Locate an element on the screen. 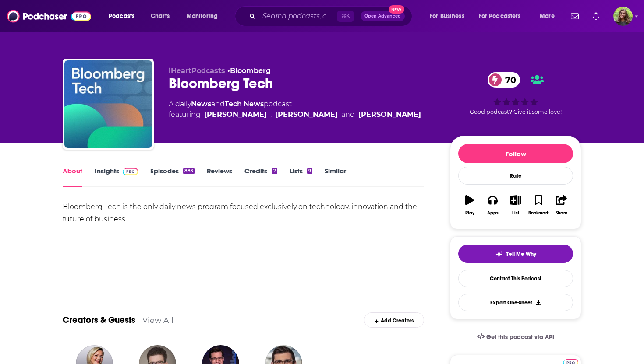 Image resolution: width=644 pixels, height=364 pixels. a: News is located at coordinates (201, 104).